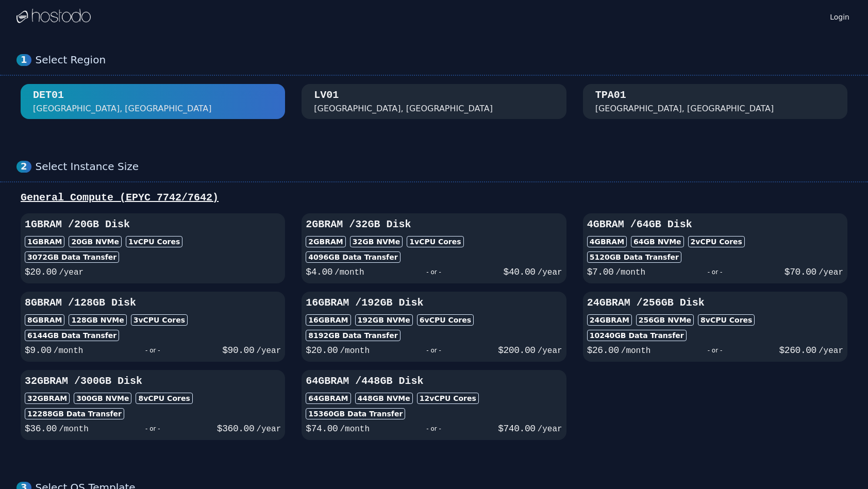 The width and height of the screenshot is (868, 489). What do you see at coordinates (23, 60) in the screenshot?
I see `div: 1` at bounding box center [23, 60].